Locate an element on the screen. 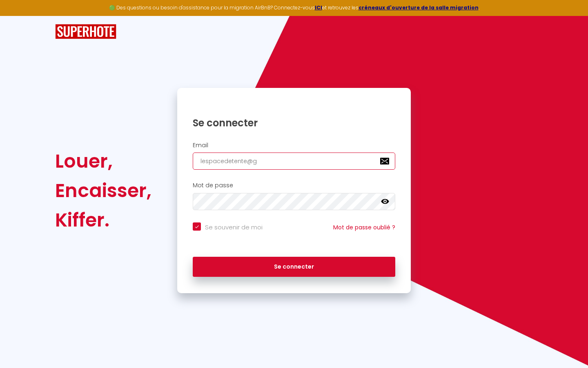  a: créneaux d'ouverture de la salle migration is located at coordinates (419, 7).